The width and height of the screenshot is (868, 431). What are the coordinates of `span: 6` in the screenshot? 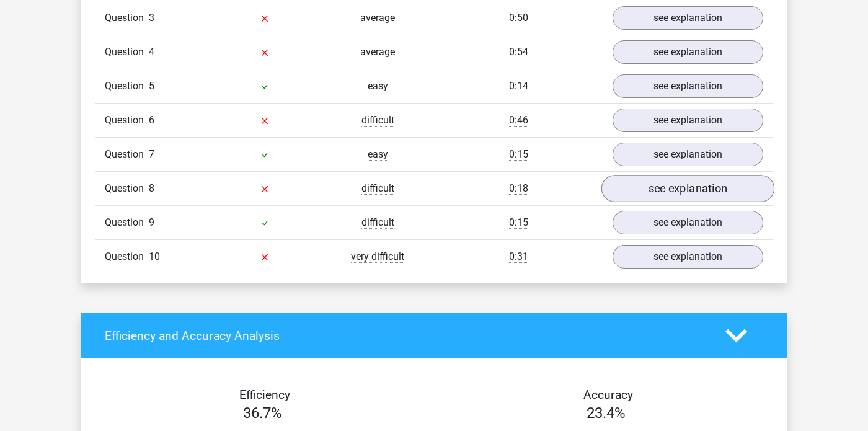 It's located at (151, 120).